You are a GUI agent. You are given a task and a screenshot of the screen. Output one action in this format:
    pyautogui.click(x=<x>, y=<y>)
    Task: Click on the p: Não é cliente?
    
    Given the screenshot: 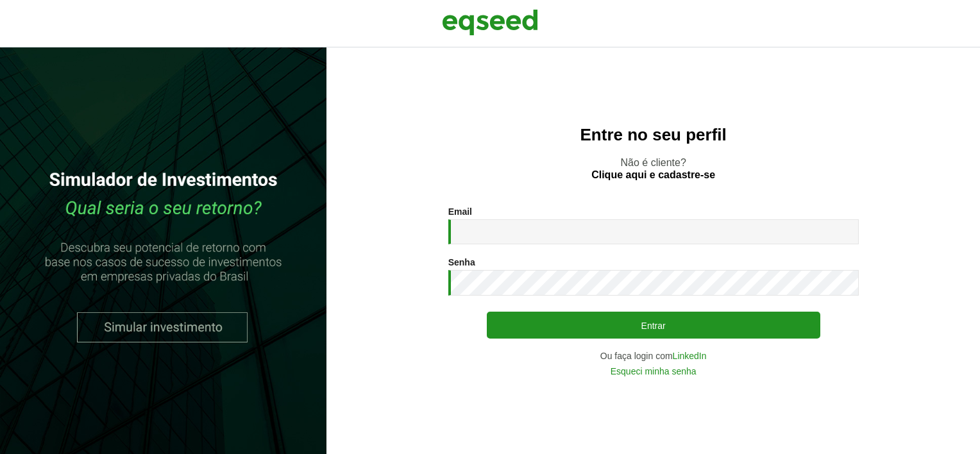 What is the action you would take?
    pyautogui.click(x=653, y=168)
    